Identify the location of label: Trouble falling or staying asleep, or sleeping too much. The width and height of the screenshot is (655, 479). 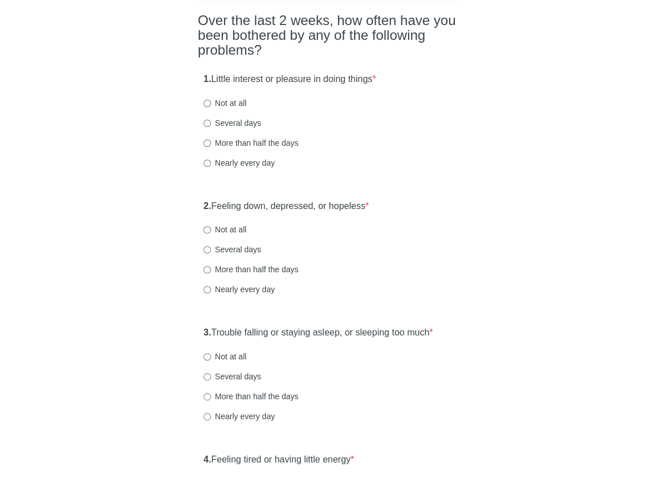
(318, 333).